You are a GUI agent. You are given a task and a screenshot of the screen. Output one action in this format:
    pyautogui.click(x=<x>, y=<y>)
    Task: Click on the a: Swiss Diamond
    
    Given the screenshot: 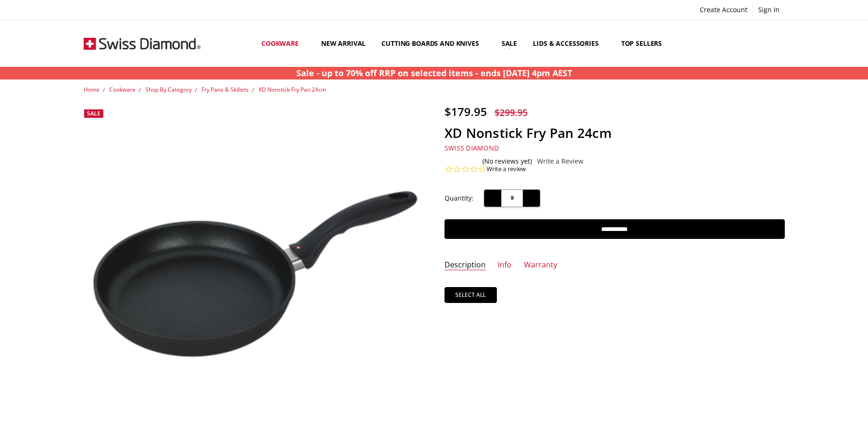 What is the action you would take?
    pyautogui.click(x=472, y=148)
    